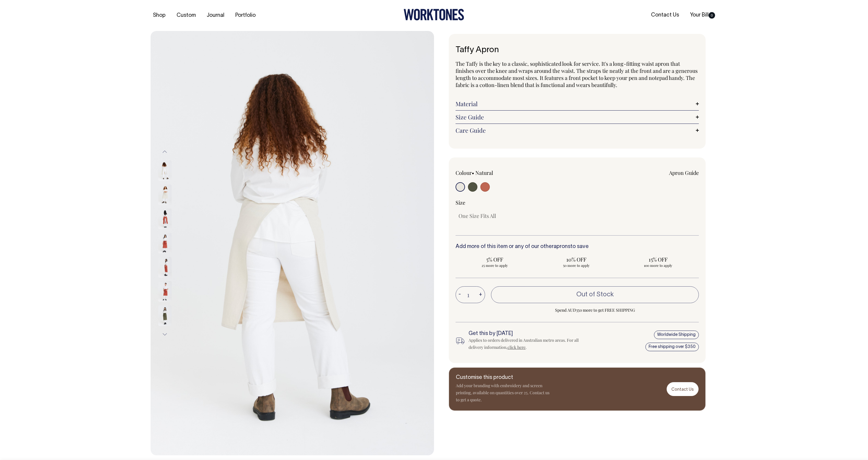 This screenshot has height=460, width=868. I want to click on span: 25 more to apply, so click(494, 265).